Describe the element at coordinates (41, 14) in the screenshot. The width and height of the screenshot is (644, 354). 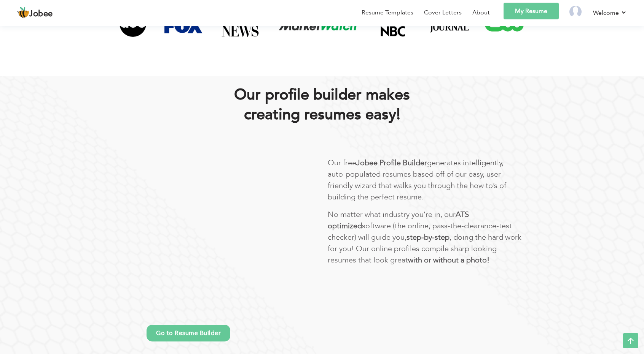
I see `span: Jobee` at that location.